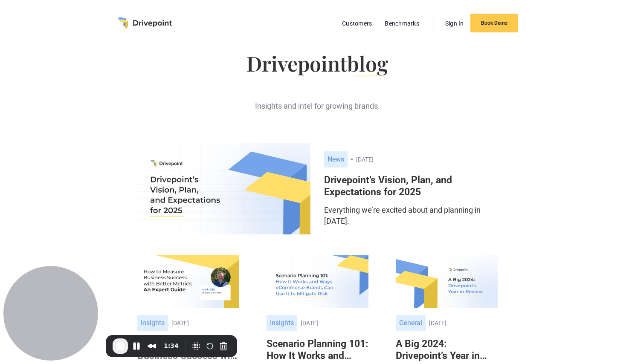  Describe the element at coordinates (494, 23) in the screenshot. I see `a: Book Demo` at that location.